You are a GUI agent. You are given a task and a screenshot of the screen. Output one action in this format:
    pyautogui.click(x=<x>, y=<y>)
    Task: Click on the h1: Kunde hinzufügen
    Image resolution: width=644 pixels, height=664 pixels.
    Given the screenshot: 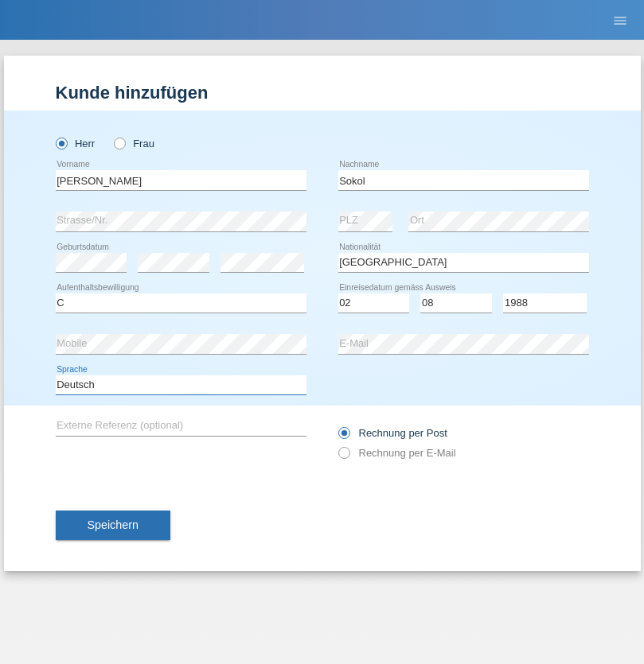 What is the action you would take?
    pyautogui.click(x=322, y=92)
    